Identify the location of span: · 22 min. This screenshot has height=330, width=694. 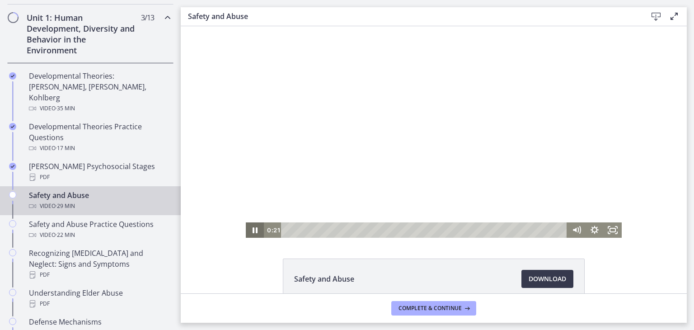
(65, 235).